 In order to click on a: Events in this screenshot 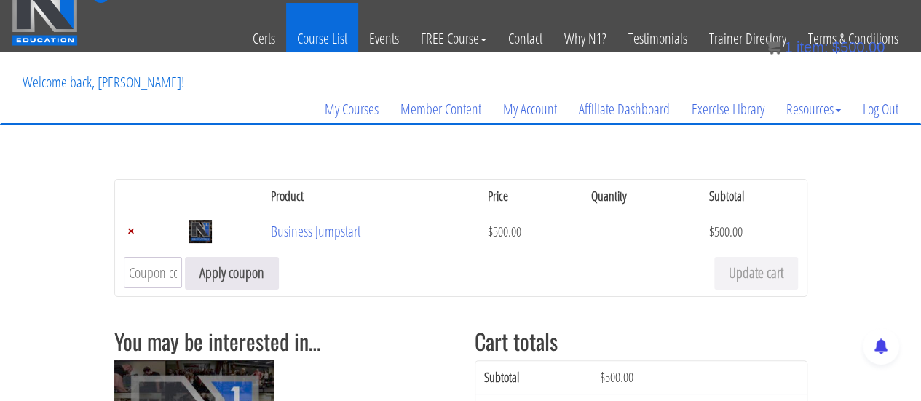, I will do `click(384, 39)`.